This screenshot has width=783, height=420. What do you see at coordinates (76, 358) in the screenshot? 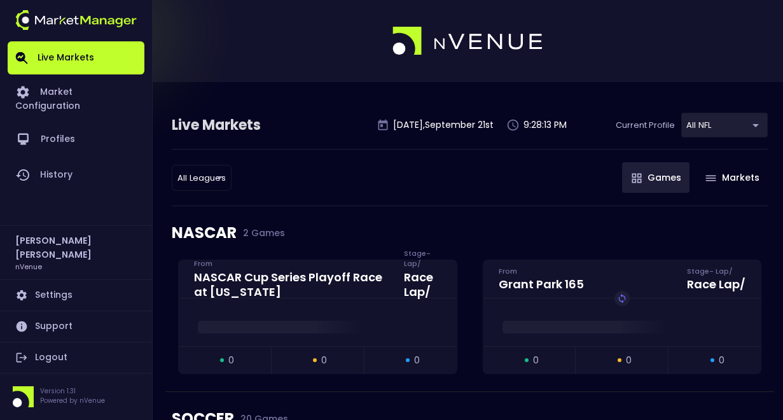
I see `a: Logout` at bounding box center [76, 358].